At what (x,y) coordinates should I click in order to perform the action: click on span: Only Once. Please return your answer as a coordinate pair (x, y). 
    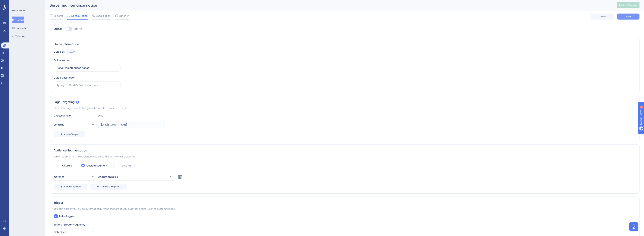
    Looking at the image, I should click on (60, 232).